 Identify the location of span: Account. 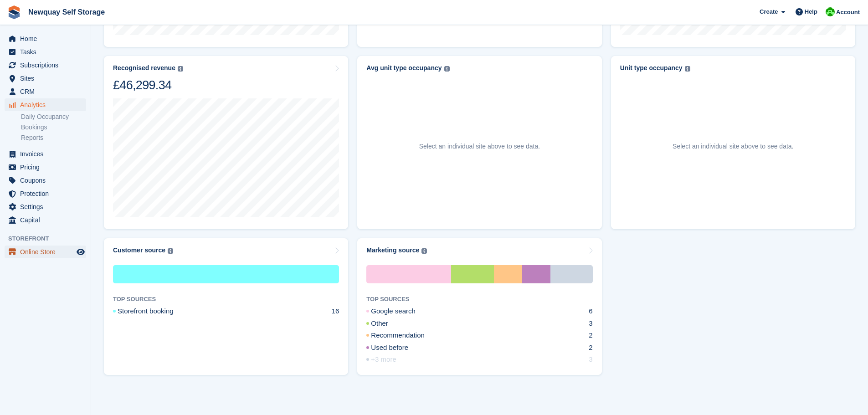
(848, 12).